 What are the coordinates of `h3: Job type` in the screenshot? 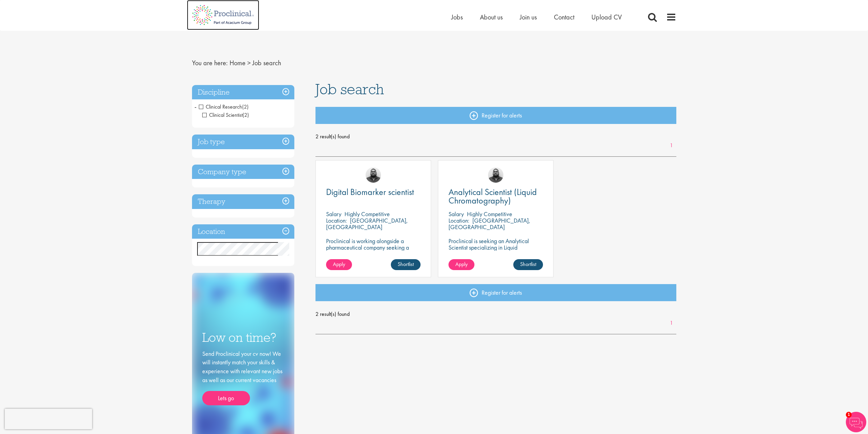 It's located at (243, 142).